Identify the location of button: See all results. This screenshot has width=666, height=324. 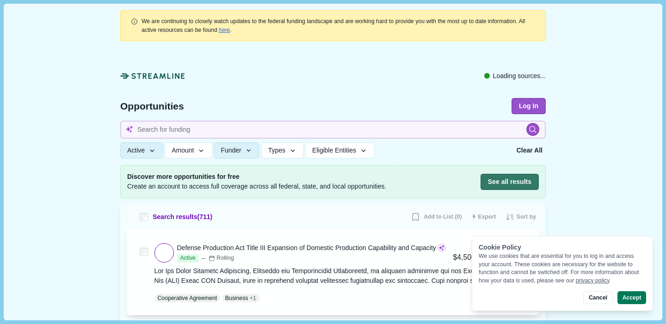
(510, 182).